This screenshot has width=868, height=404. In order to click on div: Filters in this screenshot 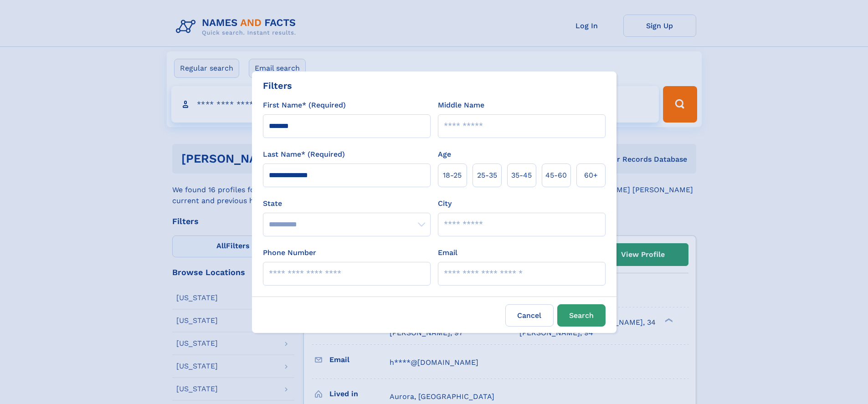, I will do `click(277, 86)`.